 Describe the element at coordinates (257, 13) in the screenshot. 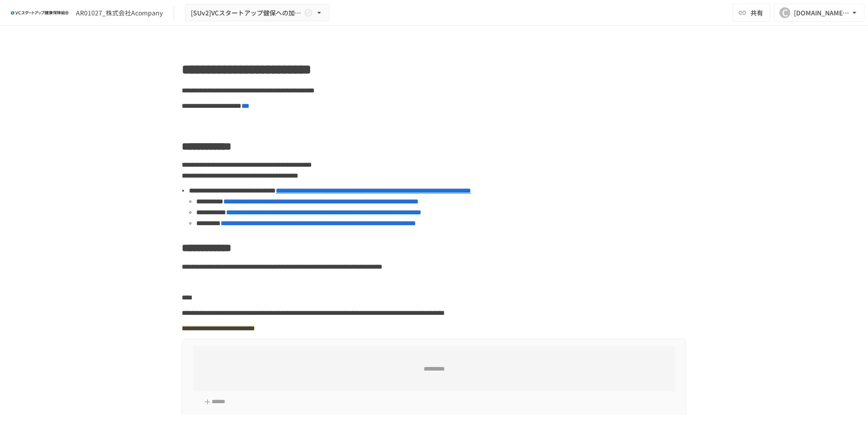

I see `button: [SUv2]VCスタートアップ健保への加入申請手続き` at that location.